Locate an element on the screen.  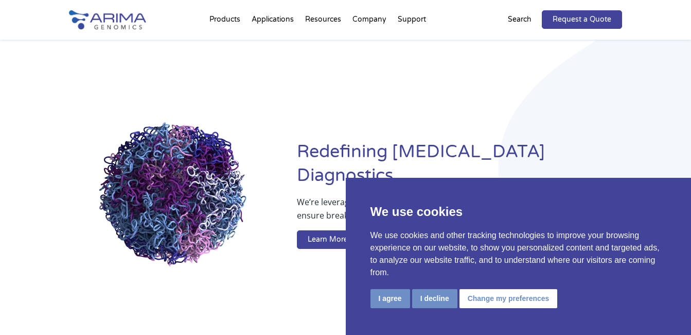
p: We use cookies is located at coordinates (519, 212).